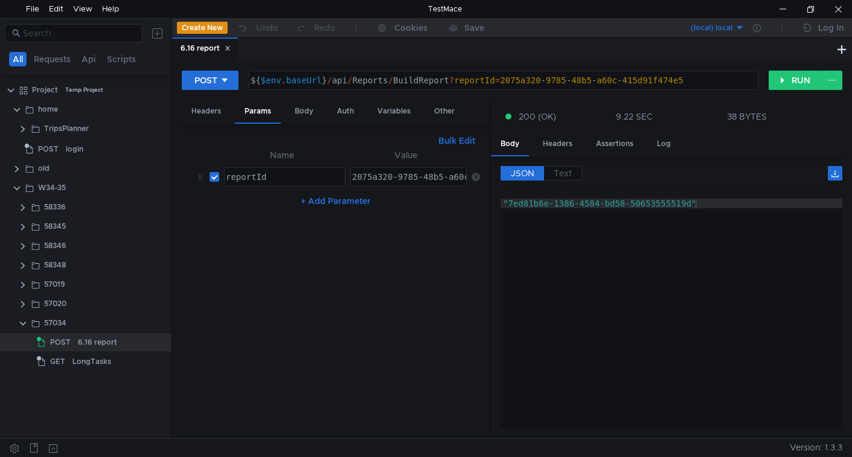 Image resolution: width=852 pixels, height=457 pixels. What do you see at coordinates (206, 80) in the screenshot?
I see `div: POST` at bounding box center [206, 80].